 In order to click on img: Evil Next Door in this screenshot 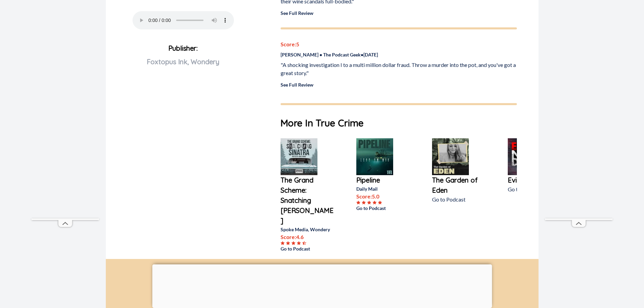, I will do `click(526, 157)`.